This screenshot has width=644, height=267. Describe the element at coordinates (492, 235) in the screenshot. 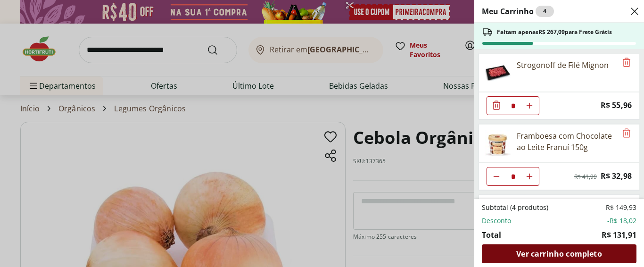

I see `span: Total` at that location.